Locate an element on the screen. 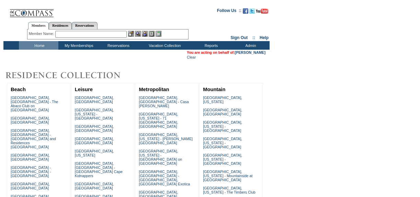 The image size is (420, 197). a: Subscribe to our YouTube Channel is located at coordinates (262, 12).